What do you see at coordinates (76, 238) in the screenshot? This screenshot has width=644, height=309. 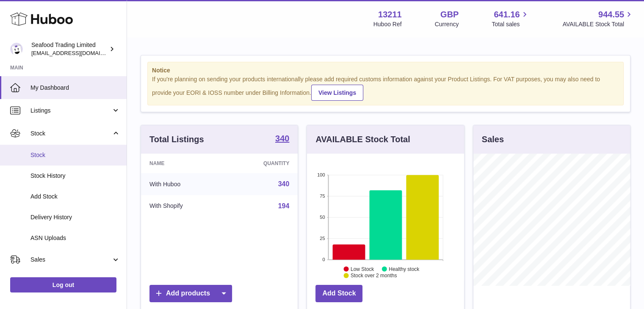 I see `span: ASN Uploads` at bounding box center [76, 238].